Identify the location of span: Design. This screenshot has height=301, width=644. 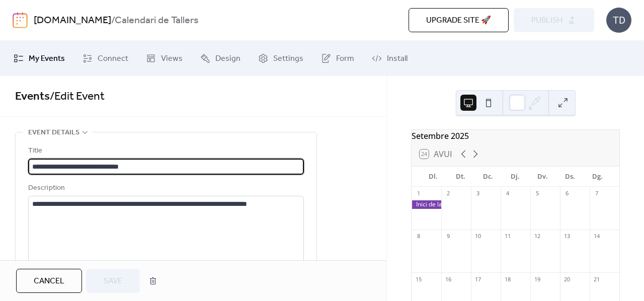
(228, 59).